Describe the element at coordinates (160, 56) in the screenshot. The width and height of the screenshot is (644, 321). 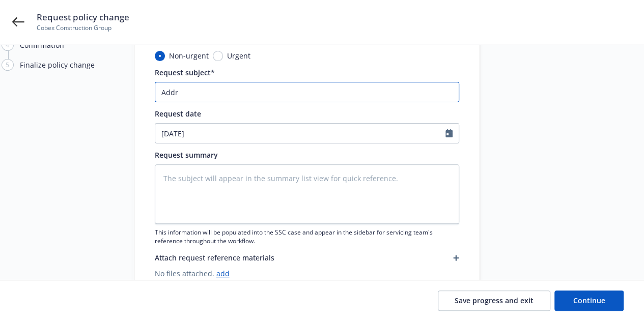
I see `input: Non-urgent` at that location.